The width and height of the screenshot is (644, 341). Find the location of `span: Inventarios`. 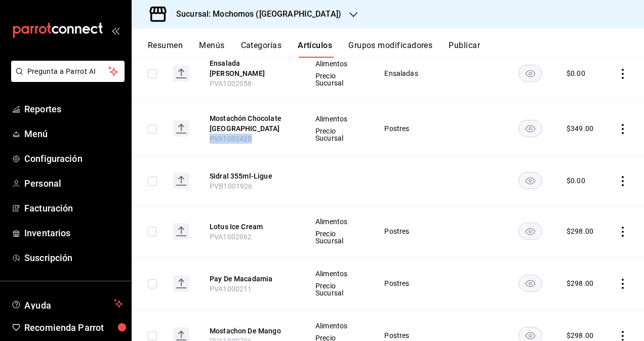

span: Inventarios is located at coordinates (73, 233).